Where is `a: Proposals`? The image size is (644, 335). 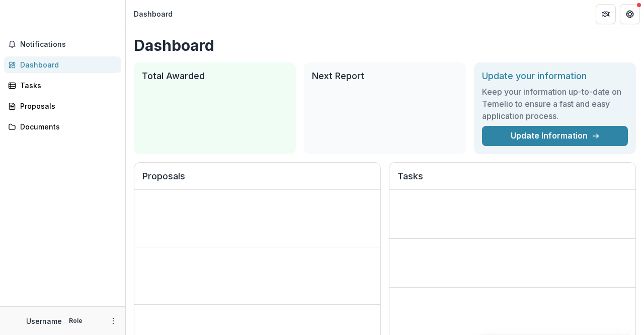 a: Proposals is located at coordinates (62, 106).